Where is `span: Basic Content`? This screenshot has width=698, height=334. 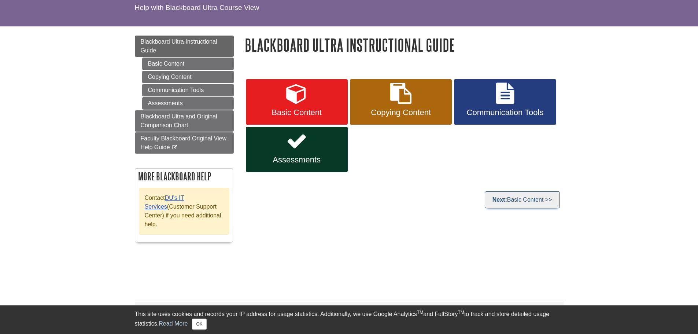
span: Basic Content is located at coordinates (297, 113).